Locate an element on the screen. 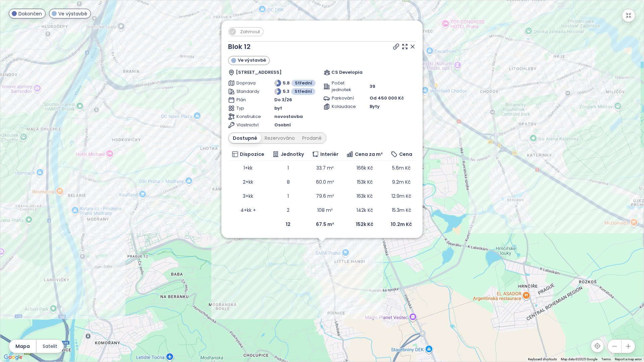  td: 3+kk is located at coordinates (248, 196).